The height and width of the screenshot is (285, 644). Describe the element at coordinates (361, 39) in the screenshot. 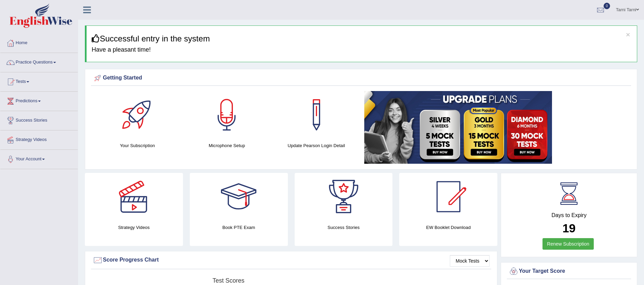

I see `h3: Successful entry in the system` at that location.